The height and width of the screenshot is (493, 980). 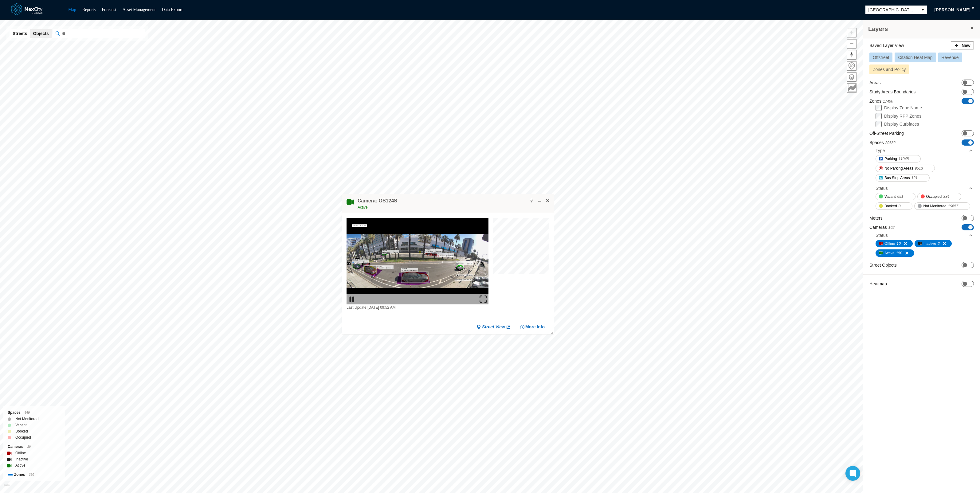 What do you see at coordinates (89, 9) in the screenshot?
I see `a: Reports` at bounding box center [89, 9].